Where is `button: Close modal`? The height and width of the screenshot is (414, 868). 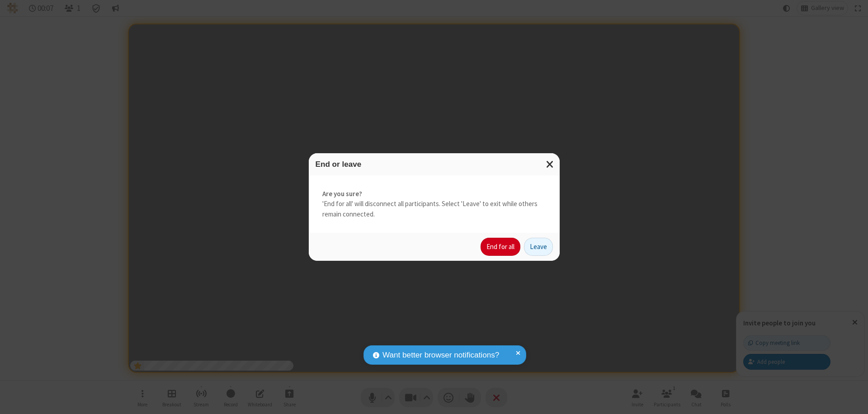 button: Close modal is located at coordinates (550, 164).